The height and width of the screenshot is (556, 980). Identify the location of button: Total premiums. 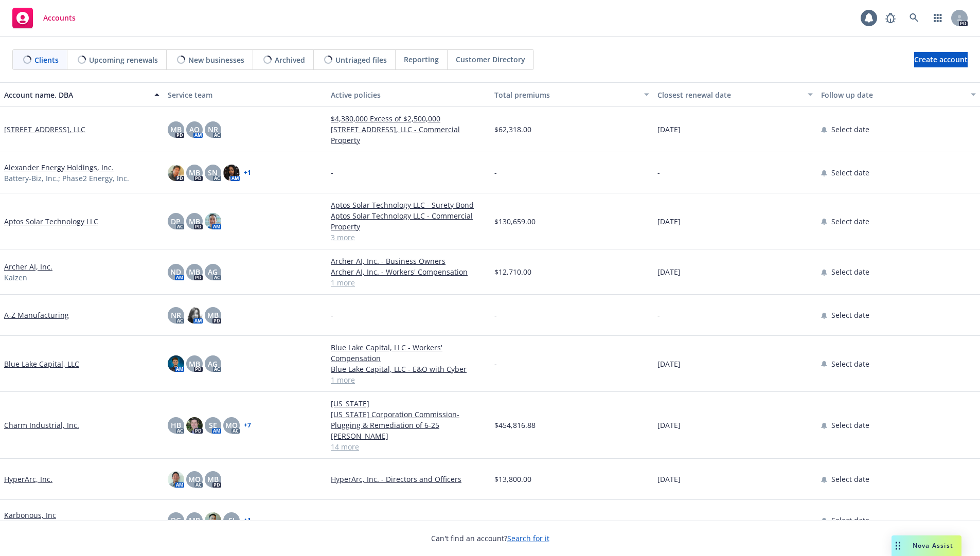
(572, 95).